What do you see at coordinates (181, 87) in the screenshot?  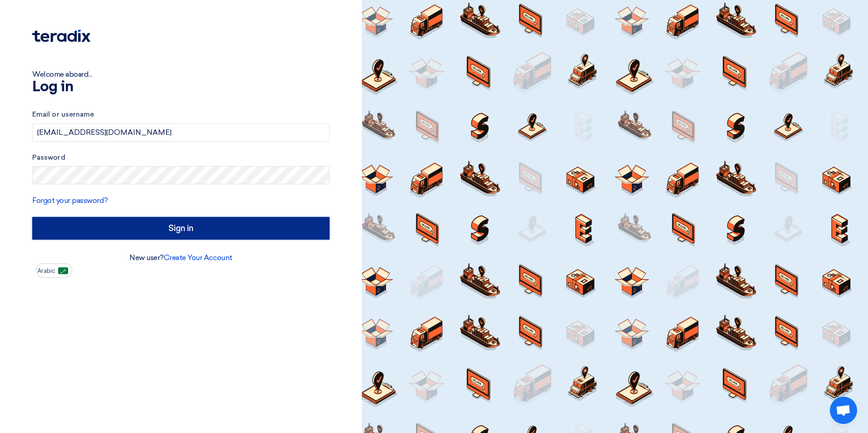 I see `h1: Log in` at bounding box center [181, 87].